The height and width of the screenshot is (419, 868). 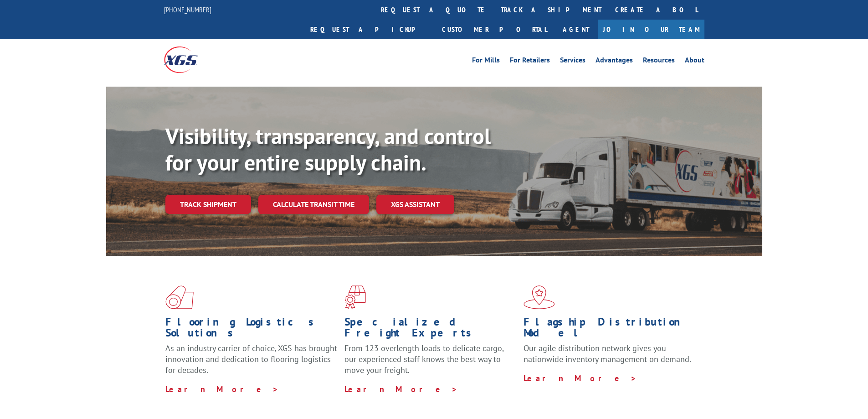 I want to click on a: Customer Portal, so click(x=494, y=29).